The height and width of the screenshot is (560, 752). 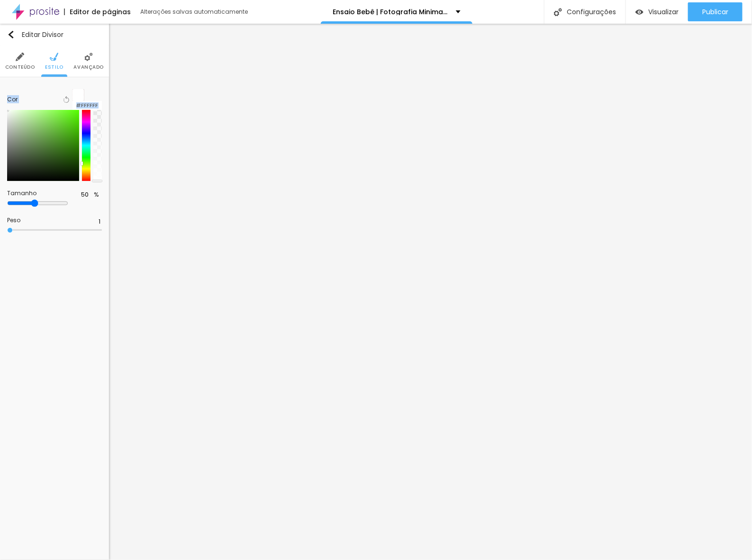 I want to click on span: Publicar, so click(x=716, y=12).